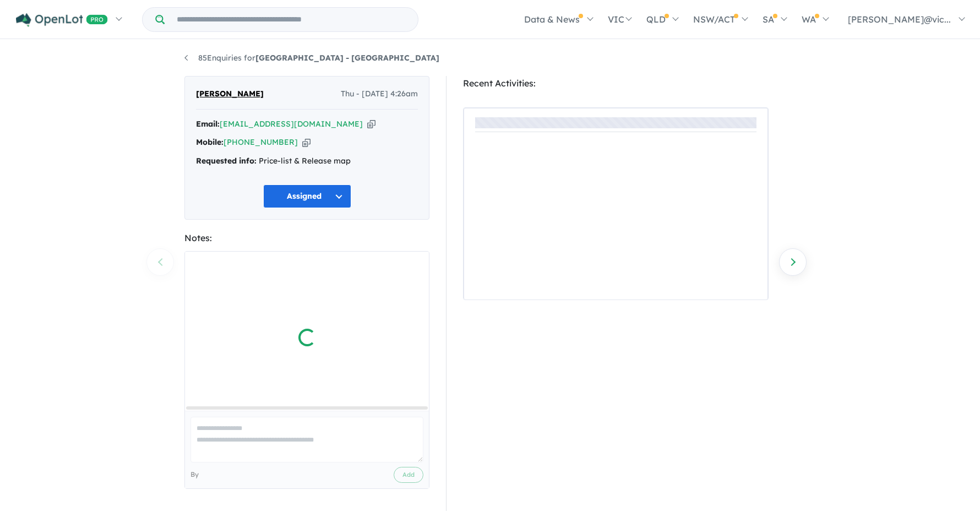 This screenshot has height=528, width=980. I want to click on button: Assigned, so click(307, 196).